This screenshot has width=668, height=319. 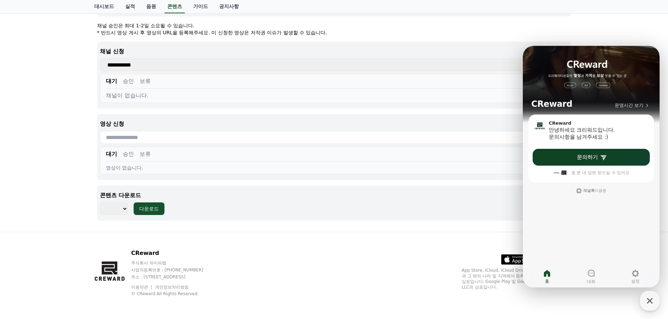 What do you see at coordinates (68, 236) in the screenshot?
I see `span: 대화` at bounding box center [68, 236].